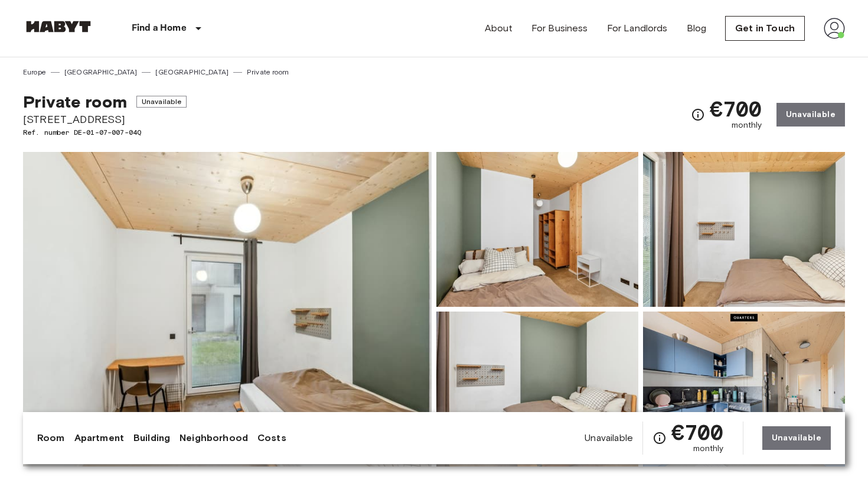  Describe the element at coordinates (272, 438) in the screenshot. I see `a: Costs` at that location.